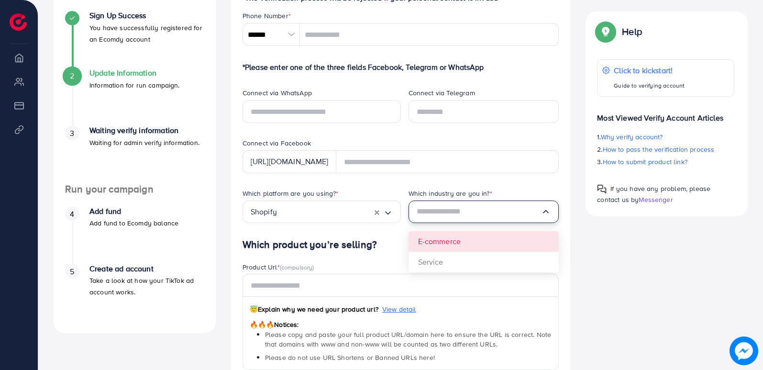 This screenshot has height=370, width=763. What do you see at coordinates (134, 189) in the screenshot?
I see `h4: Run your campaign` at bounding box center [134, 189].